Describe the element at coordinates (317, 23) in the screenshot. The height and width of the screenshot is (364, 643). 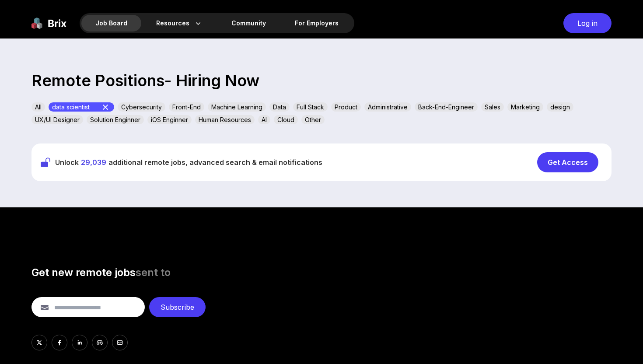
I see `div: For Employers` at that location.